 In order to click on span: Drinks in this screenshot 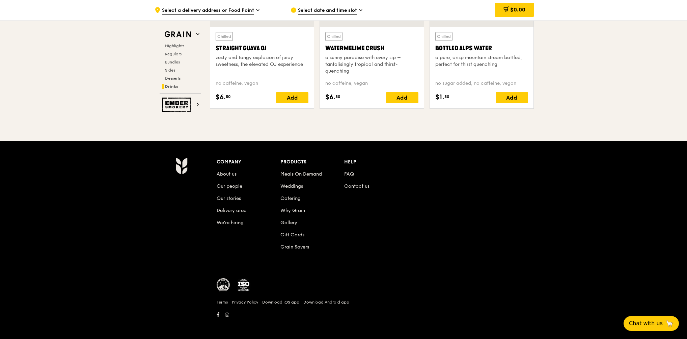, I will do `click(171, 86)`.